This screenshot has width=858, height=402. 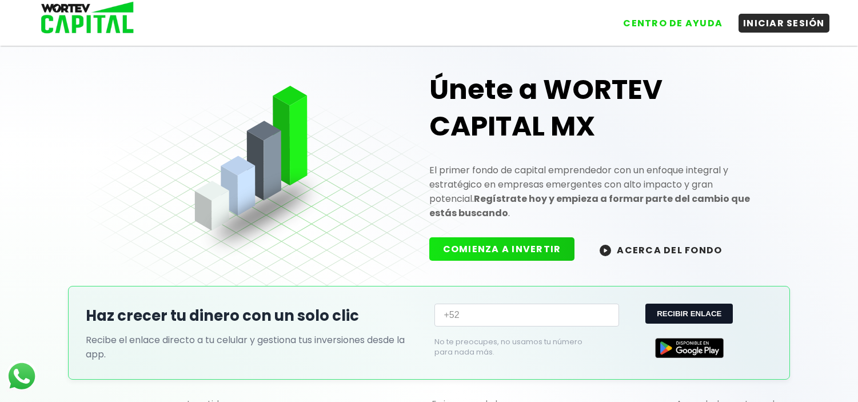 I want to click on a: INICIAR SESIÓN, so click(x=778, y=19).